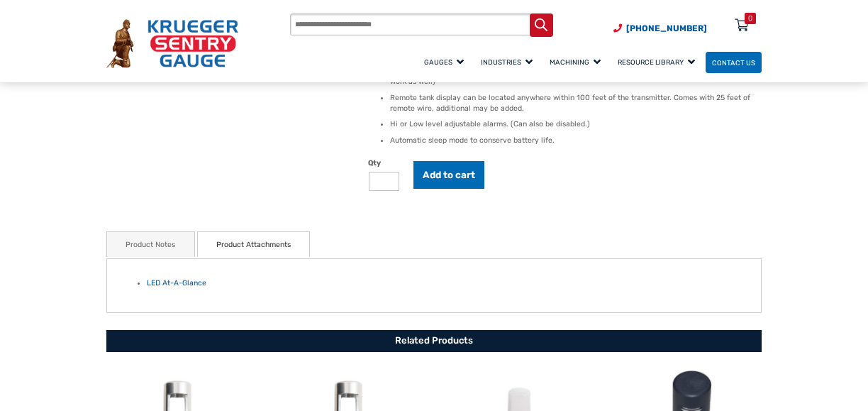  What do you see at coordinates (177, 282) in the screenshot?
I see `a: LED At-A-Glance` at bounding box center [177, 282].